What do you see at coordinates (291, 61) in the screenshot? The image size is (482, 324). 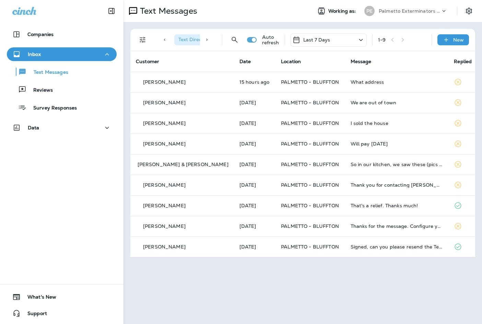 I see `span: Location` at bounding box center [291, 61].